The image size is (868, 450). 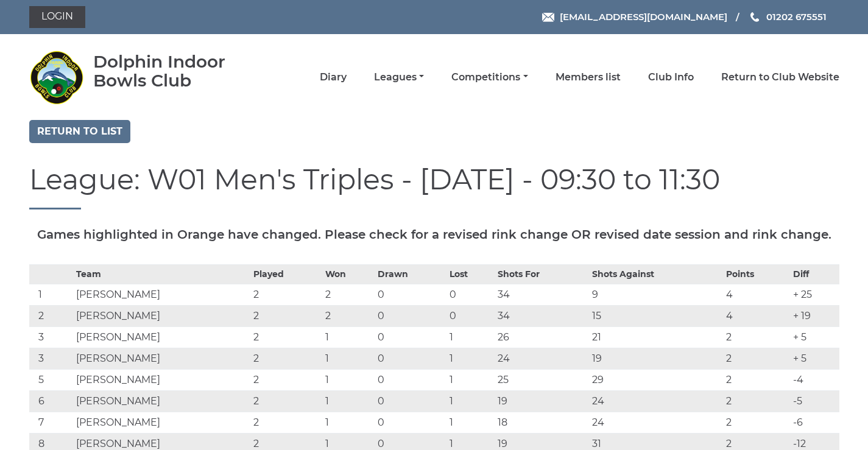 What do you see at coordinates (161, 274) in the screenshot?
I see `th: Team` at bounding box center [161, 274].